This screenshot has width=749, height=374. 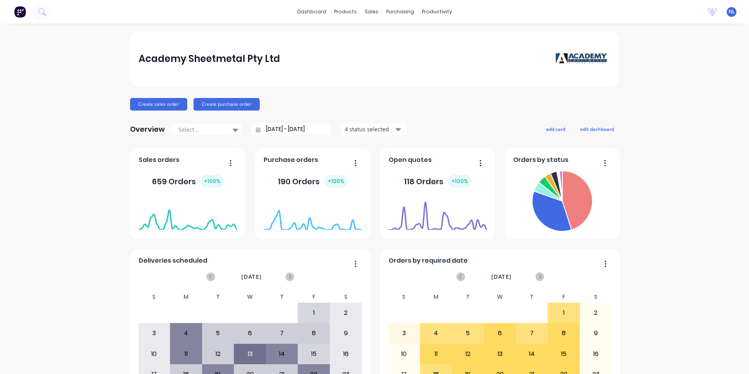 What do you see at coordinates (369, 129) in the screenshot?
I see `div: 4 status selected` at bounding box center [369, 129].